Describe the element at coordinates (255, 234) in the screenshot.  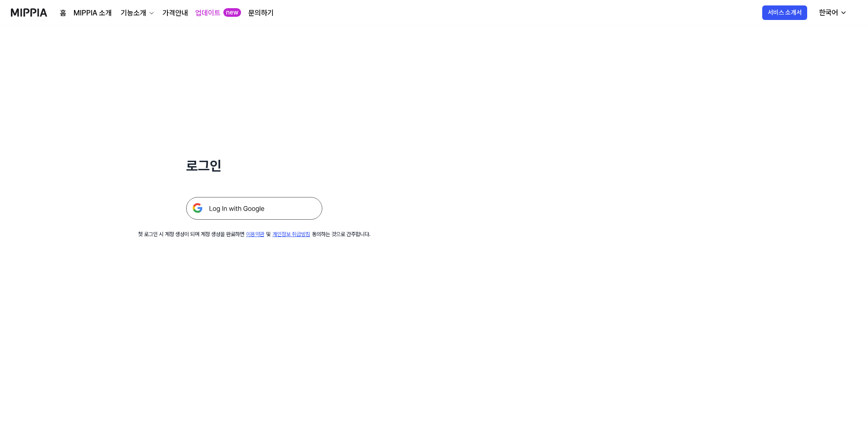
I see `a: 이용약관` at that location.